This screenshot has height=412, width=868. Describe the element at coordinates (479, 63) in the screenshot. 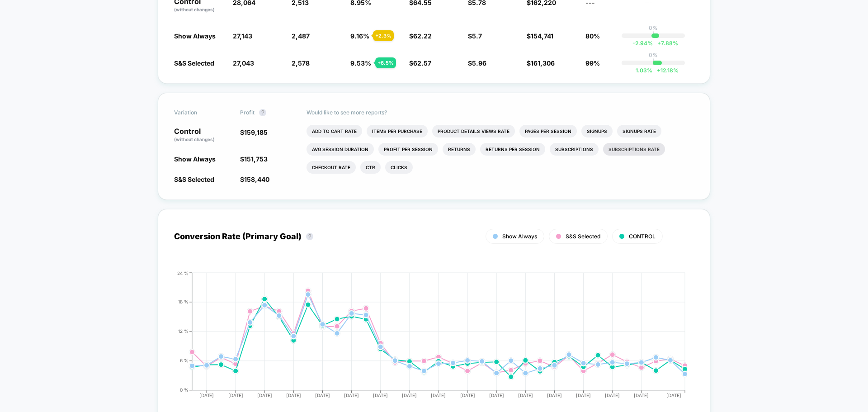

I see `span: 5.96` at that location.